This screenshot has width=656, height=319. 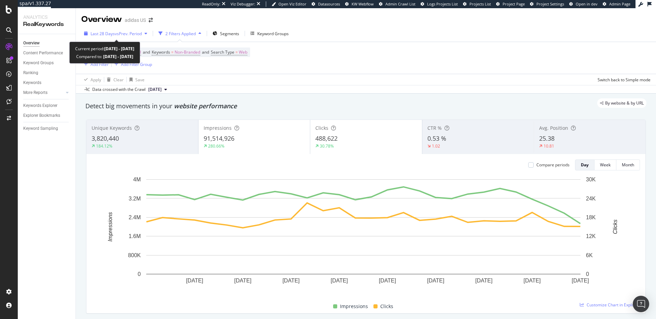 I want to click on div: Compare periods, so click(x=553, y=165).